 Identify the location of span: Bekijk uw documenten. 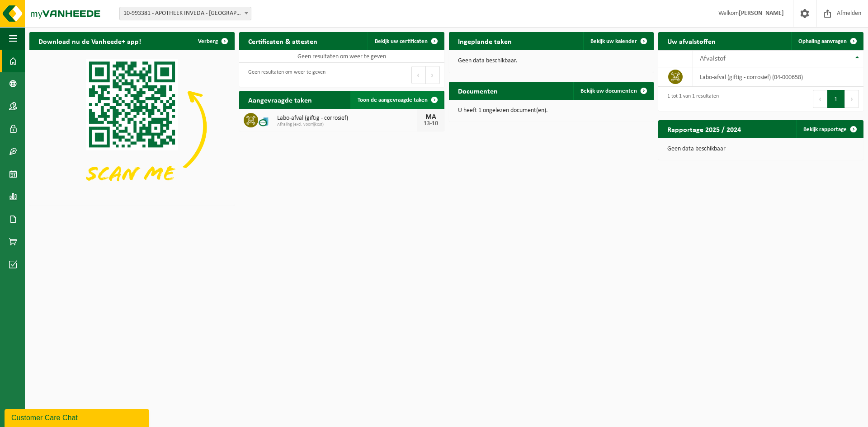
(608, 91).